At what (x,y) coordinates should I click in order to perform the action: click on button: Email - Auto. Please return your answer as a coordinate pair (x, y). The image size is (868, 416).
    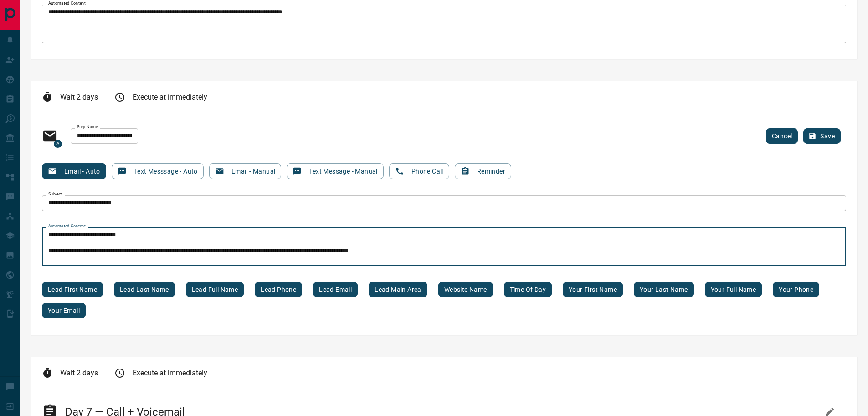
    Looking at the image, I should click on (73, 171).